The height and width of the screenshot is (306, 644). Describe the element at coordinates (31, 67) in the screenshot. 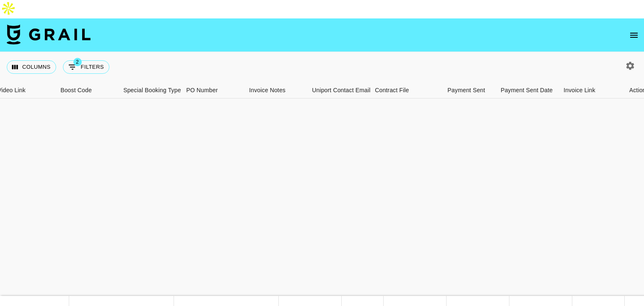

I see `button: Select columns` at that location.